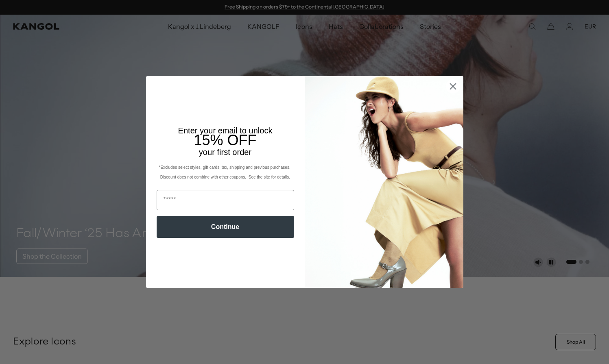 This screenshot has width=609, height=364. What do you see at coordinates (225, 140) in the screenshot?
I see `span: 15% OFF` at bounding box center [225, 140].